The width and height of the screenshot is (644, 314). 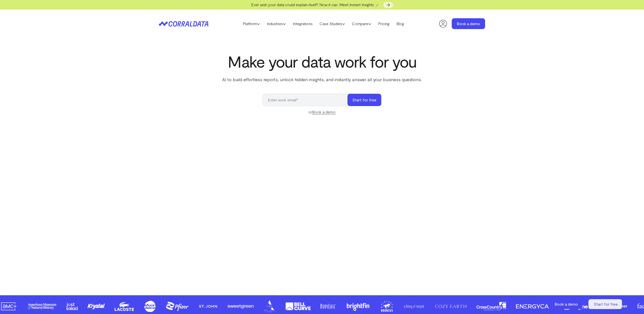 I want to click on a: Compare, so click(x=362, y=24).